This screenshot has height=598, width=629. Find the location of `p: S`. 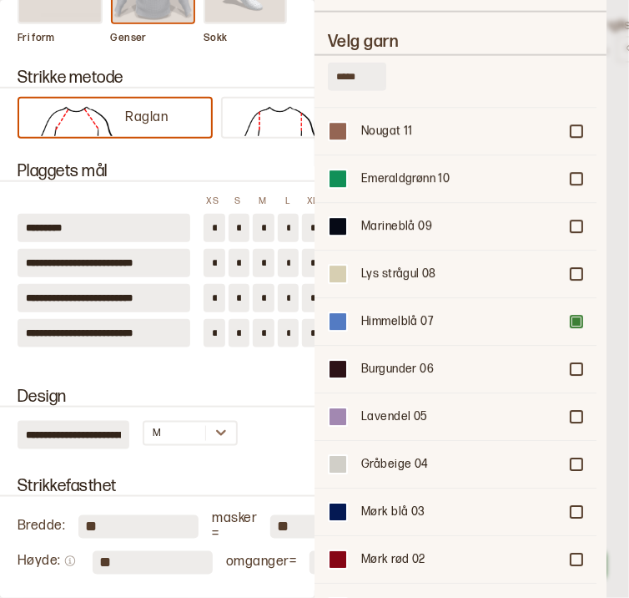

p: S is located at coordinates (238, 201).